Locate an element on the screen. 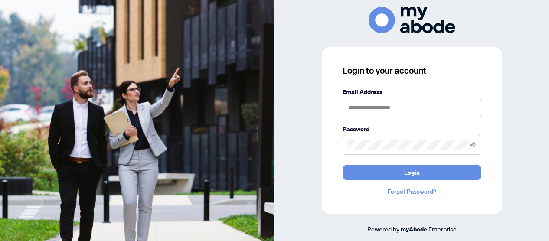 Image resolution: width=549 pixels, height=241 pixels. button: Login is located at coordinates (412, 173).